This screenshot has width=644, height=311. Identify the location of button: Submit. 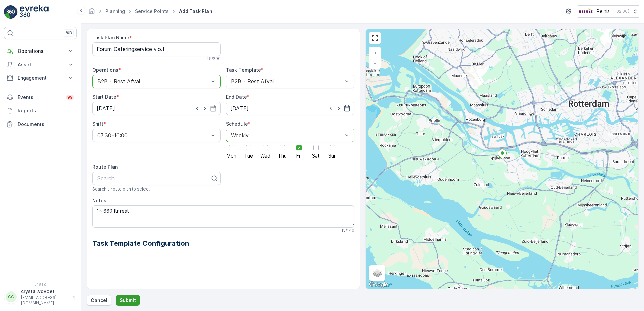
(128, 300).